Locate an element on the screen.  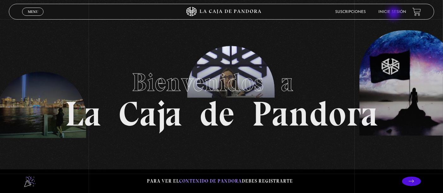
span: Menu is located at coordinates (33, 12).